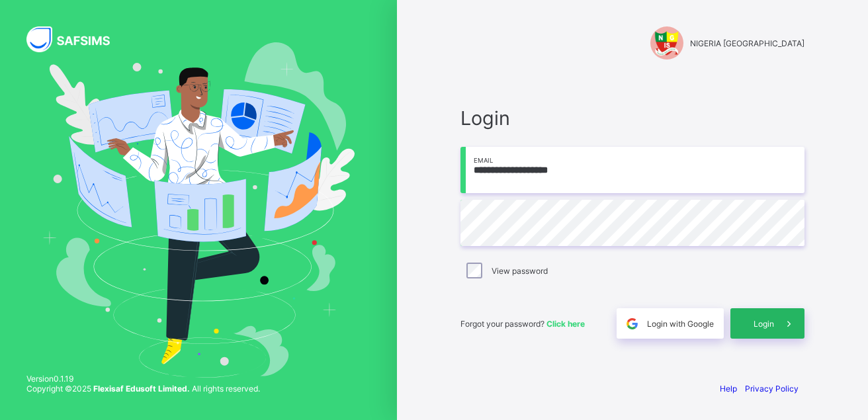  What do you see at coordinates (565, 323) in the screenshot?
I see `span: Click here` at bounding box center [565, 323].